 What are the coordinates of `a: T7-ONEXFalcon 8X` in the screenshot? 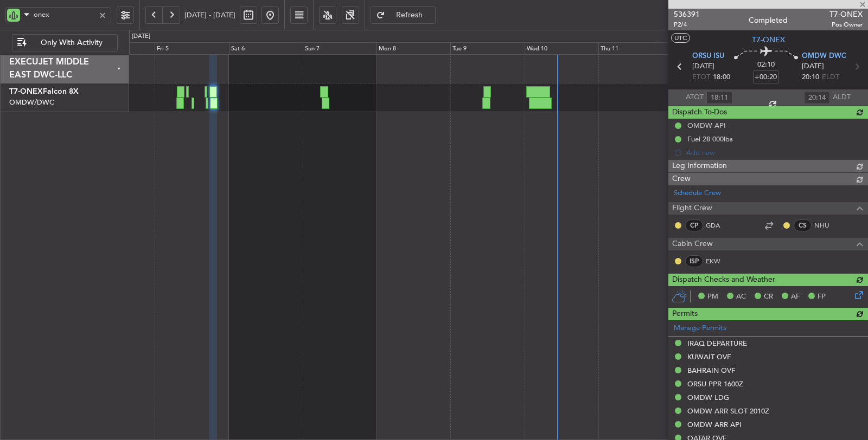 It's located at (44, 91).